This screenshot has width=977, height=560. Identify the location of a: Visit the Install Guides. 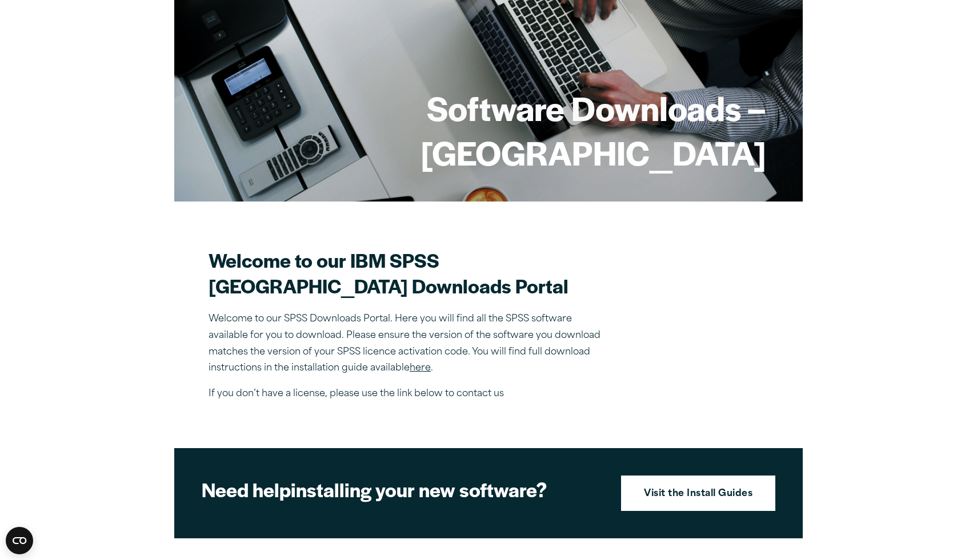
(698, 493).